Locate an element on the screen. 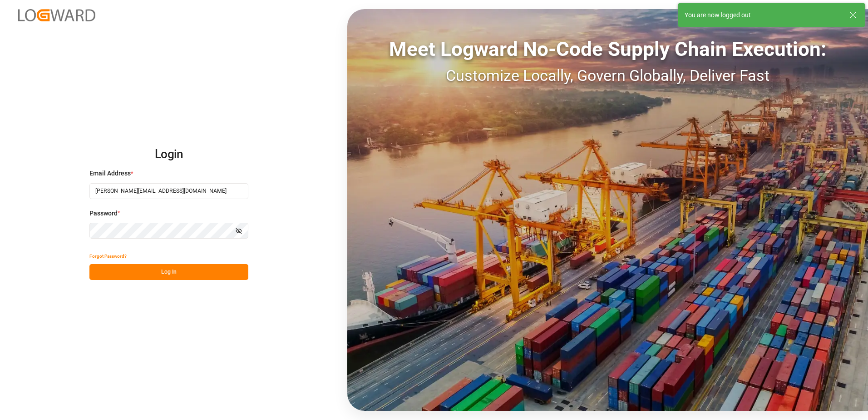  button: Log In is located at coordinates (169, 272).